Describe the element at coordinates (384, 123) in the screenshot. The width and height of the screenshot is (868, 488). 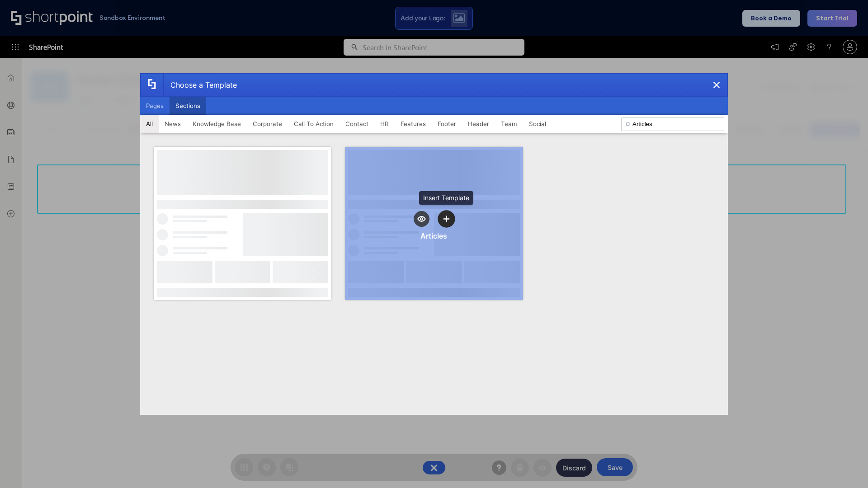
I see `button: HR` at that location.